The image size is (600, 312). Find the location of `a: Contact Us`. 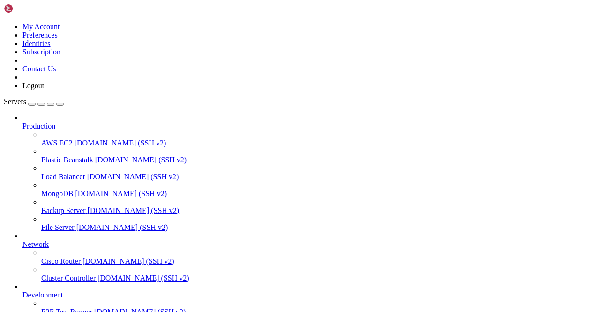

a: Contact Us is located at coordinates (39, 68).